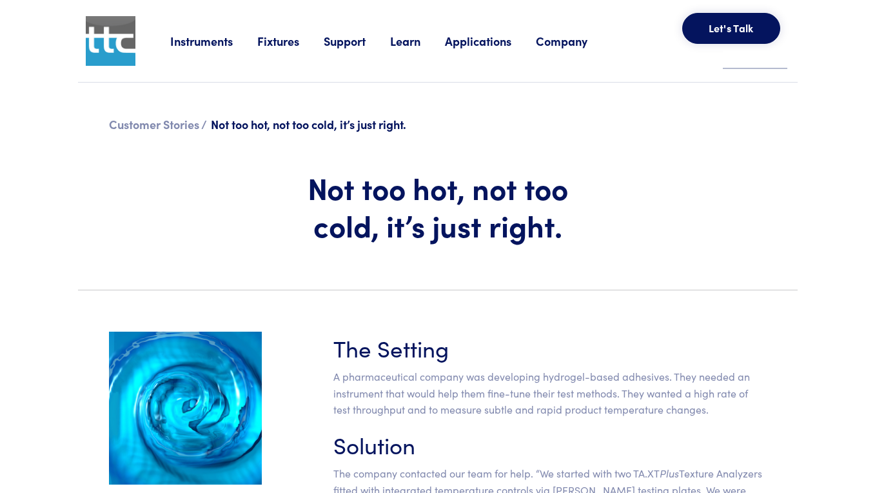 The image size is (875, 493). What do you see at coordinates (490, 41) in the screenshot?
I see `a: Applications` at bounding box center [490, 41].